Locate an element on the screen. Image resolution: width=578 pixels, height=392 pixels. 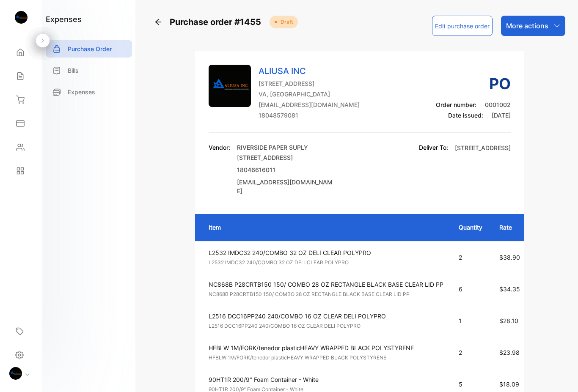
span: $23.98 is located at coordinates (510, 352).